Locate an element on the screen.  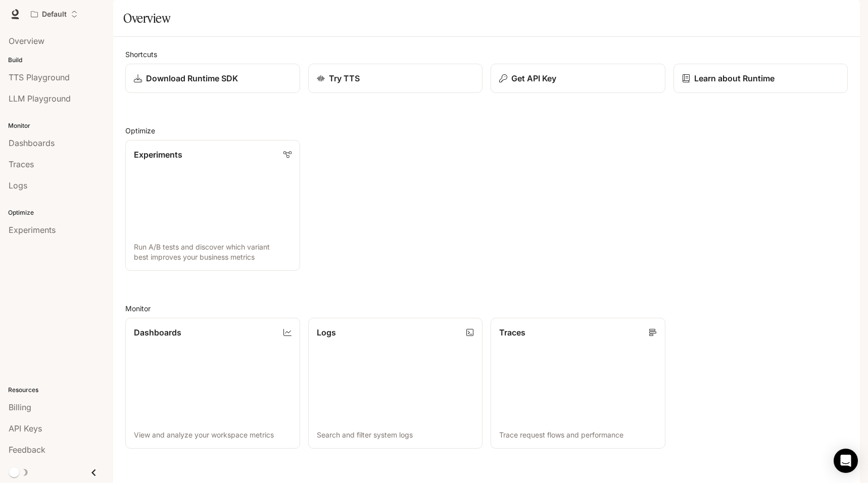
p: Dashboards is located at coordinates (158, 332).